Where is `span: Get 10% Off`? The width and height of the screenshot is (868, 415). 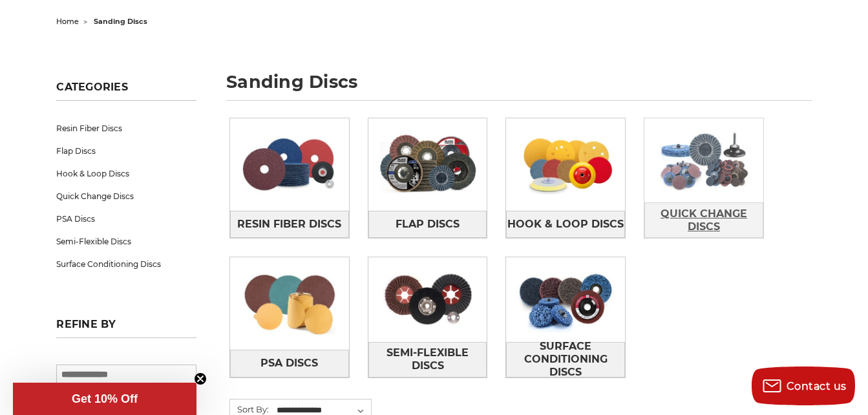
span: Get 10% Off is located at coordinates (105, 399).